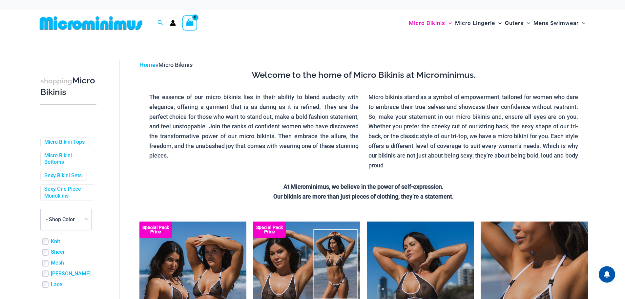 This screenshot has width=625, height=299. I want to click on a: Micro Bikini Tops, so click(64, 142).